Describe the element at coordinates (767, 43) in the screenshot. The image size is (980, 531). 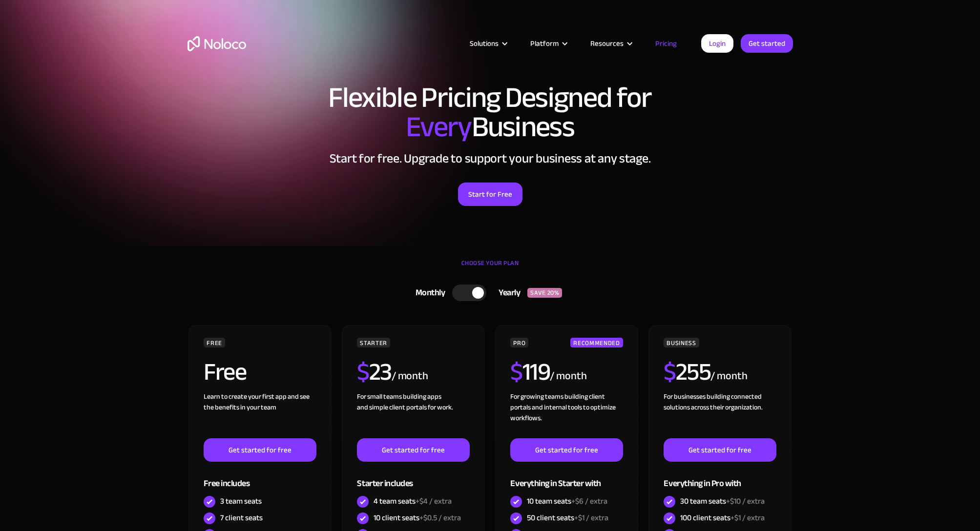
I see `a: Get started` at that location.